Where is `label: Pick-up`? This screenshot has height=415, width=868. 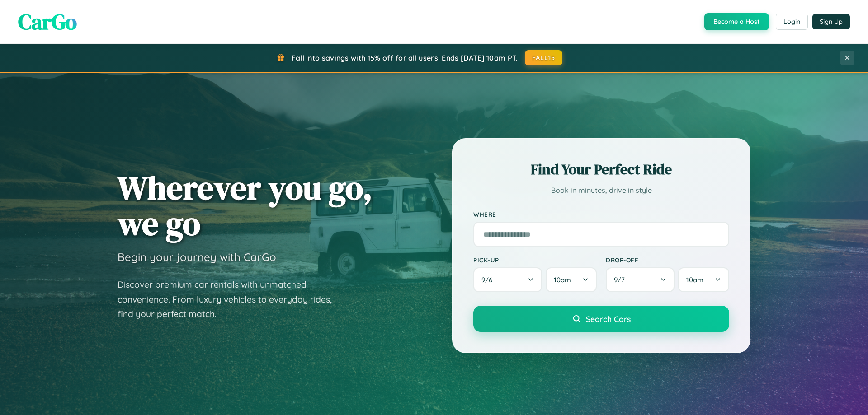
label: Pick-up is located at coordinates (535, 260).